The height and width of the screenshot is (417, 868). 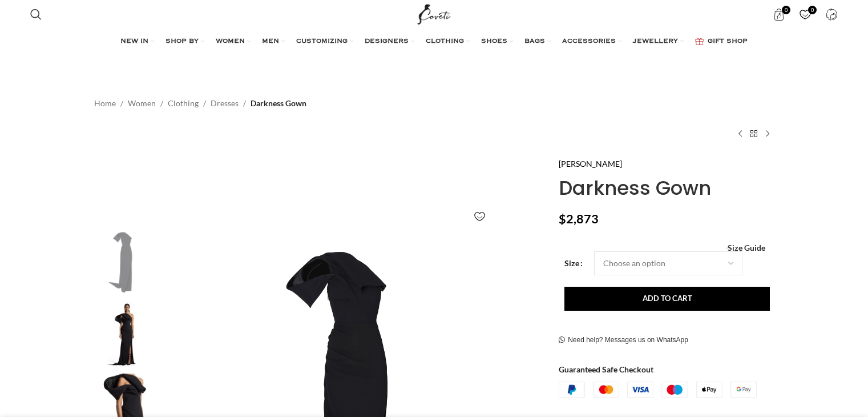 I want to click on label: Size, so click(x=573, y=263).